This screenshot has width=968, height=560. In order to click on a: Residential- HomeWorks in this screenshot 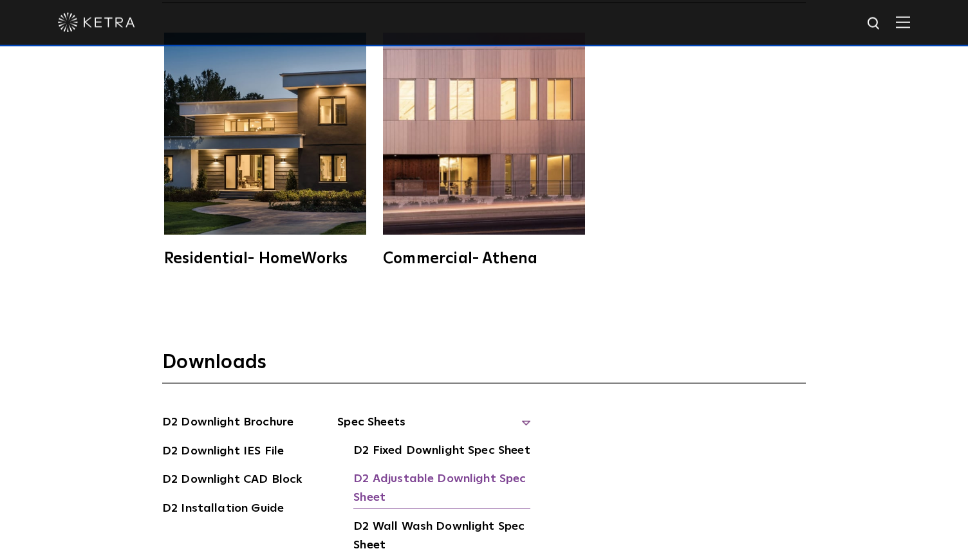, I will do `click(265, 150)`.